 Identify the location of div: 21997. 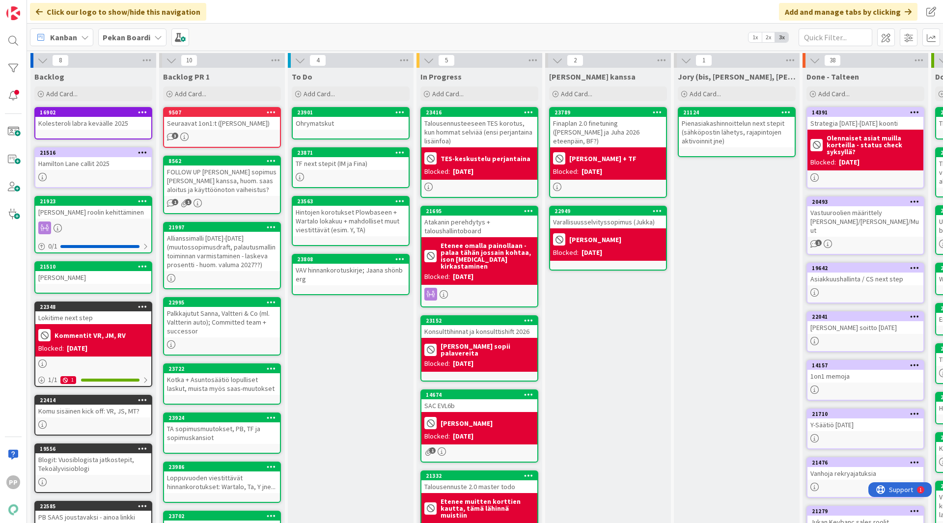
(224, 227).